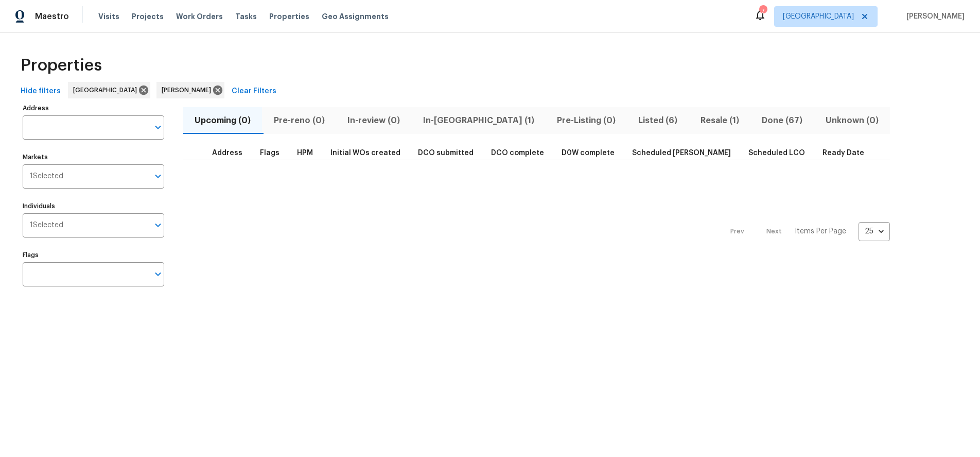  What do you see at coordinates (41, 91) in the screenshot?
I see `button: Hide filters` at bounding box center [41, 91].